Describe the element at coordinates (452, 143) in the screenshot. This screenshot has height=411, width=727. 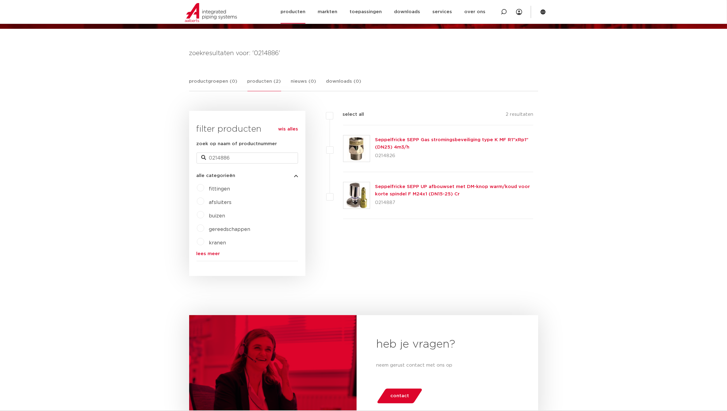
I see `a: Seppelfricke SEPP Gas stromingsbeveiliging type K MF R1"xRp1" (DN25) 4m3/h` at that location.